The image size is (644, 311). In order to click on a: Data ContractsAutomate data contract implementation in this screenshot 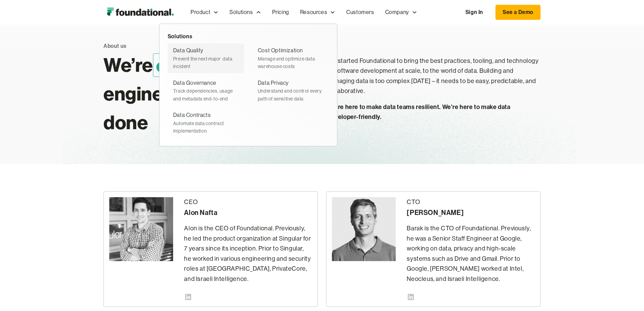, I will do `click(206, 123)`.